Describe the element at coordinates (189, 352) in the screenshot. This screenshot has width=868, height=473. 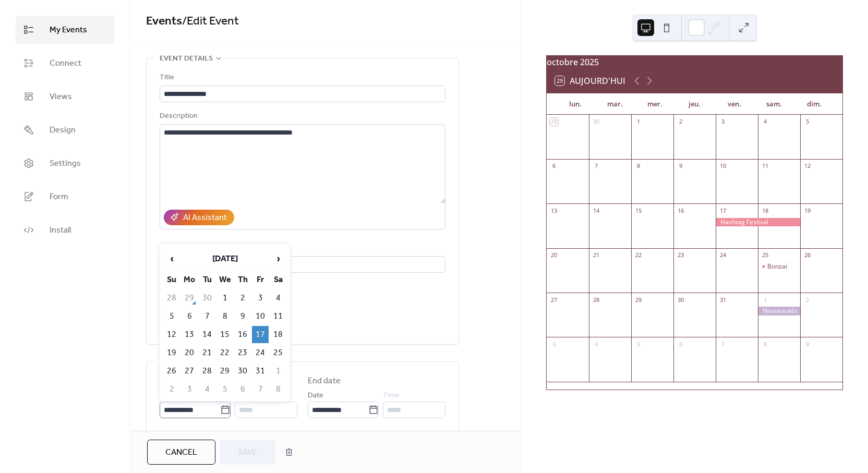
I see `td: 20` at that location.